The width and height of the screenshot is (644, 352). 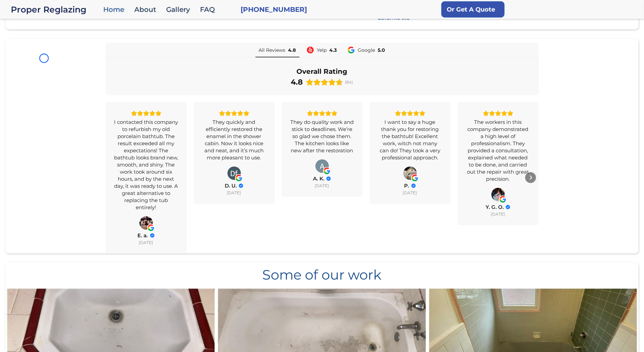 I want to click on span: All Reviews, so click(x=272, y=50).